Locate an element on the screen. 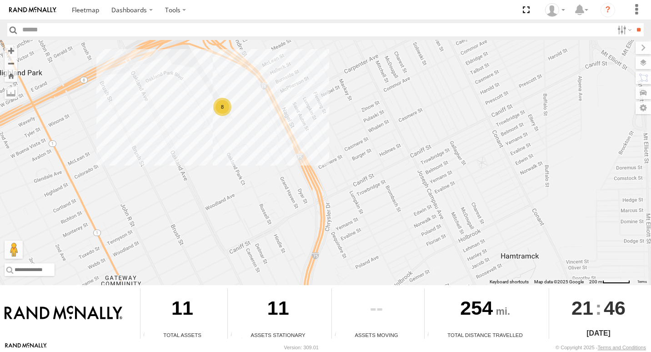  button: Zoom Home is located at coordinates (11, 75).